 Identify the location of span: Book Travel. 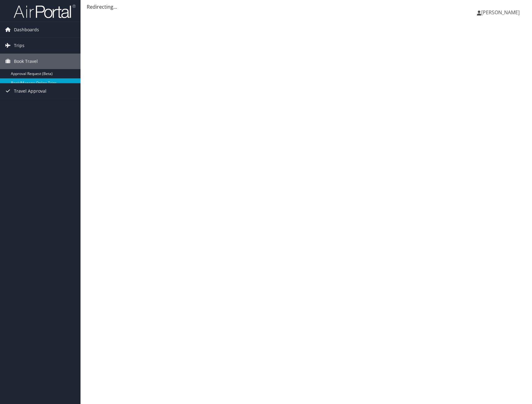
(26, 62).